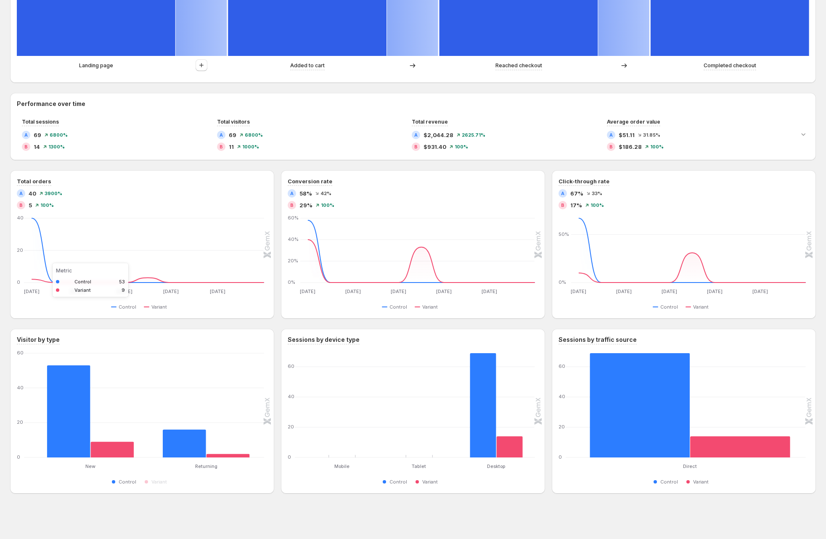  What do you see at coordinates (293, 261) in the screenshot?
I see `text: 20%` at bounding box center [293, 261].